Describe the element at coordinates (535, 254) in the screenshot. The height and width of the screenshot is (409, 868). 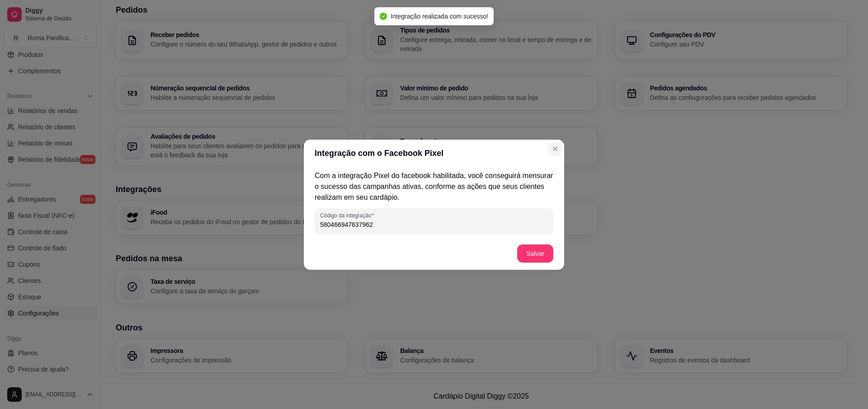
I see `button: Salvar` at that location.